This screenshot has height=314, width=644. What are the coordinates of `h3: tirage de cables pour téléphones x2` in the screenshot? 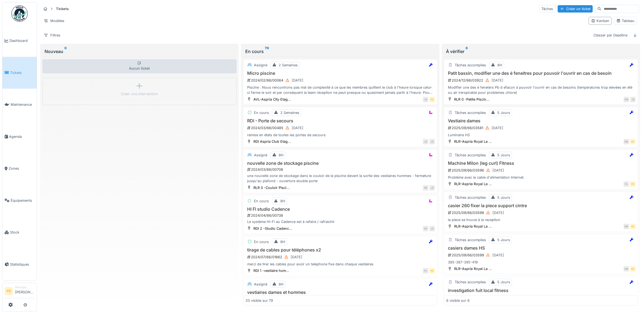 It's located at (340, 250).